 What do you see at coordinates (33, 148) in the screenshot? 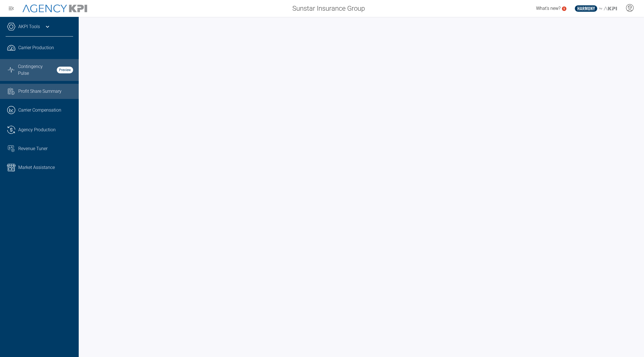
I see `span: Revenue Tuner` at bounding box center [33, 148].